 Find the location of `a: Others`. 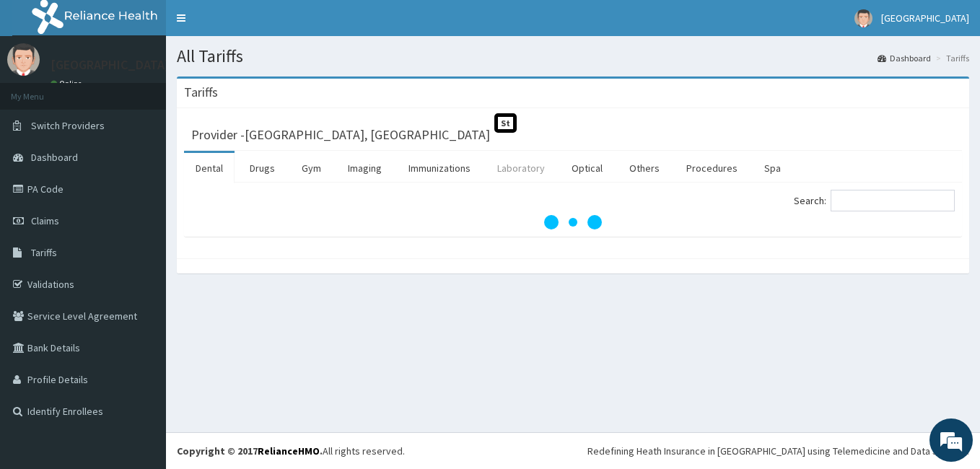

a: Others is located at coordinates (645, 168).